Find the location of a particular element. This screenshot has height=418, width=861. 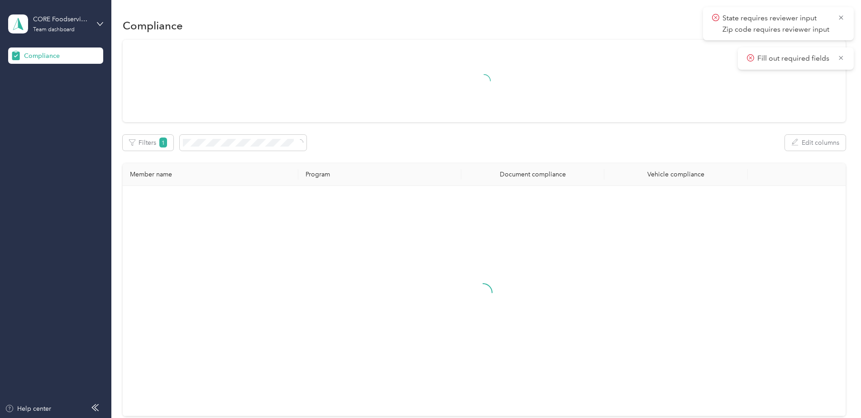

div: CORE Foodservice (Main) is located at coordinates (61, 19).